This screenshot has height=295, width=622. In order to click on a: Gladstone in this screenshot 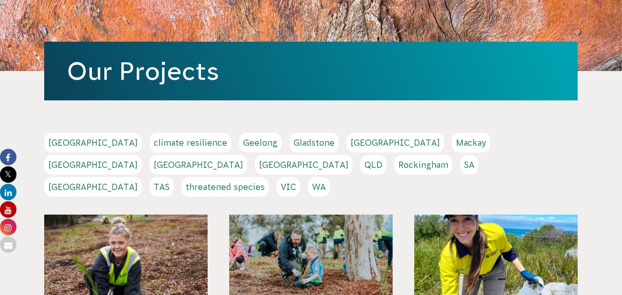, I will do `click(314, 142)`.